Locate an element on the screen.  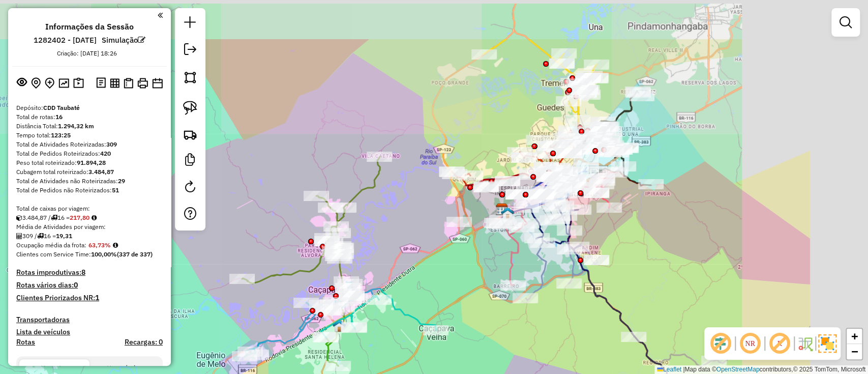
h4: Rotas improdutivas: is located at coordinates (90, 272).